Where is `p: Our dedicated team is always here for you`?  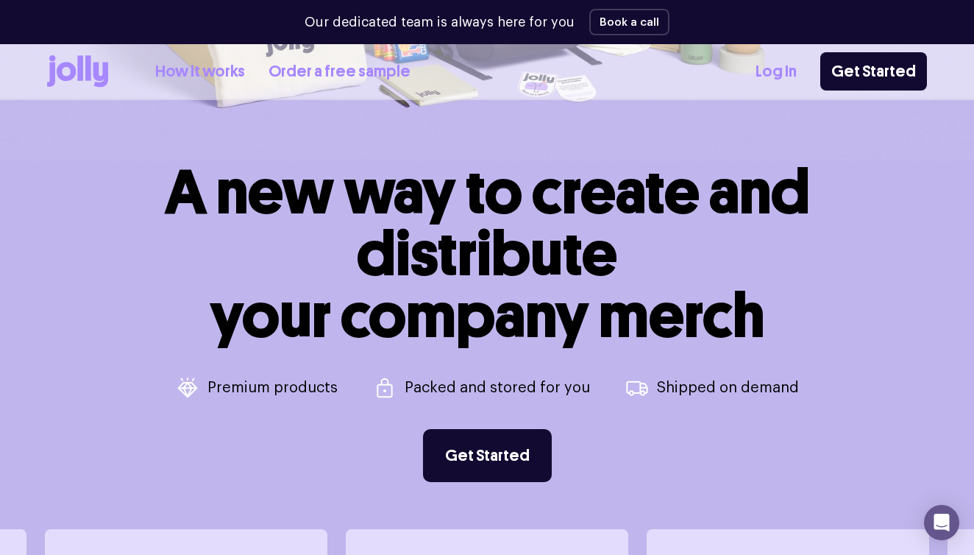 p: Our dedicated team is always here for you is located at coordinates (439, 22).